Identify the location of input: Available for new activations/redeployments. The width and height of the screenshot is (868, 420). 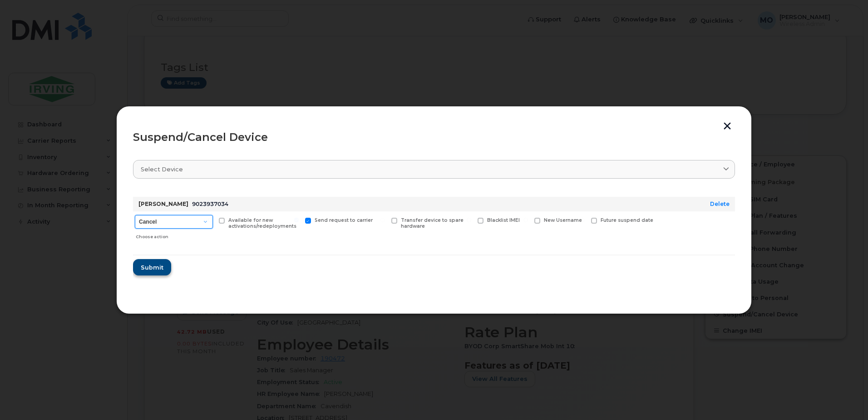
(210, 220).